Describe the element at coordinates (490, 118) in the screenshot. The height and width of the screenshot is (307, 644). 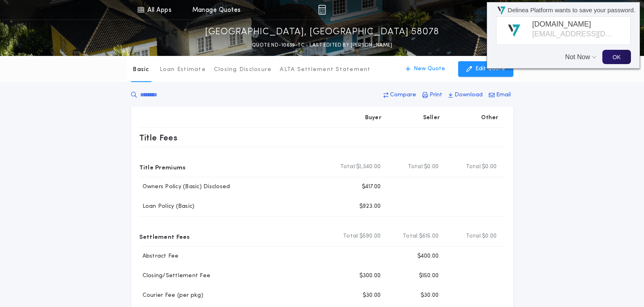
I see `p: Other` at that location.